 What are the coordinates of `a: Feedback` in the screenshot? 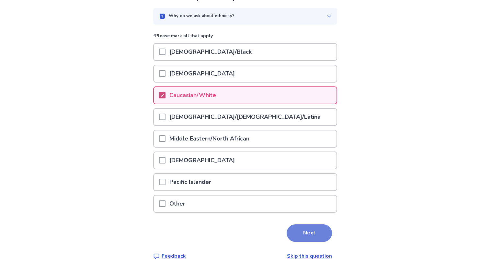 It's located at (169, 256).